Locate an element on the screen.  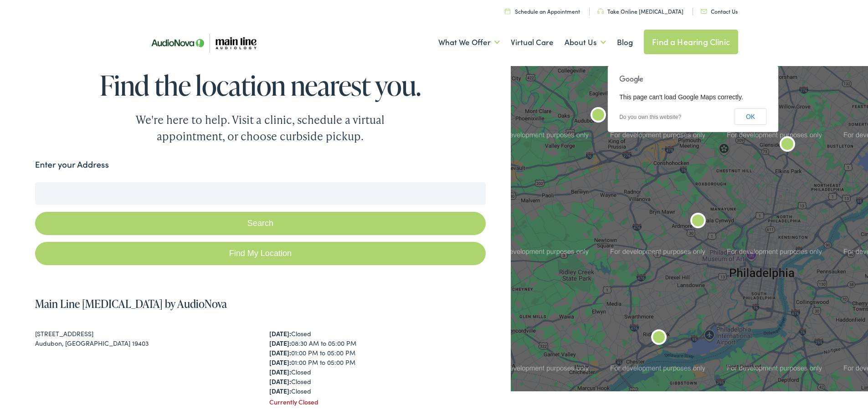
a: Do you own this website? is located at coordinates (650, 115).